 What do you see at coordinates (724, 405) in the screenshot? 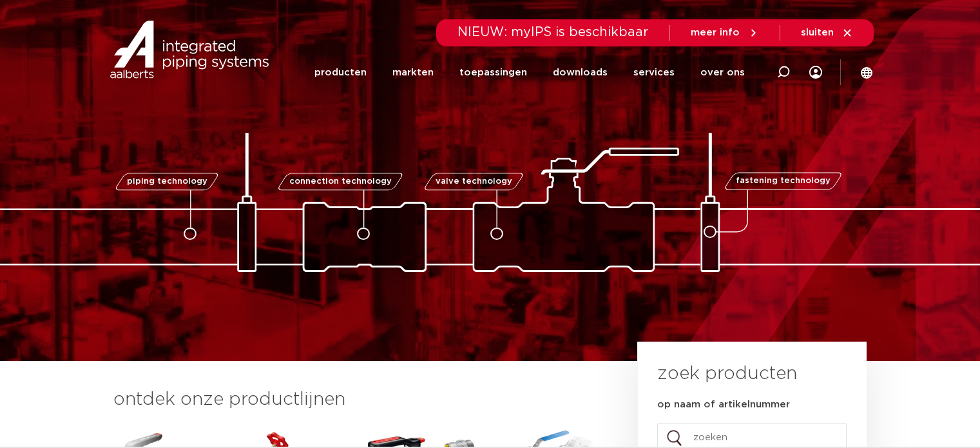
I see `label: op naam of artikelnummer` at bounding box center [724, 405].